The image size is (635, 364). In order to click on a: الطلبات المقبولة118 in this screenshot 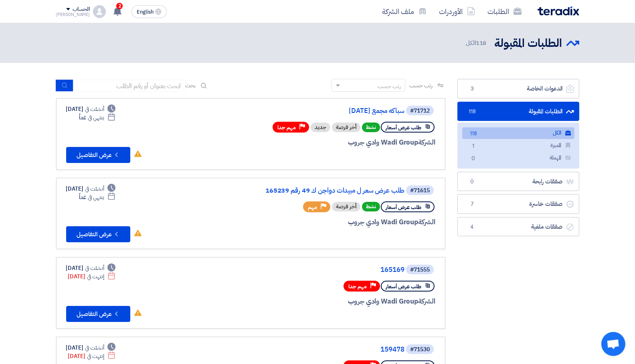, I will do `click(519, 112)`.